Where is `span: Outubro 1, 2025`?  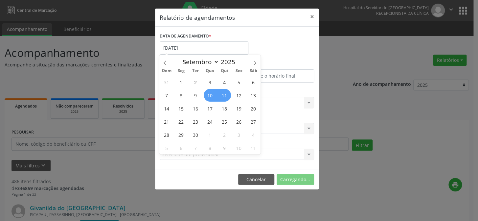 span: Outubro 1, 2025 is located at coordinates (210, 134).